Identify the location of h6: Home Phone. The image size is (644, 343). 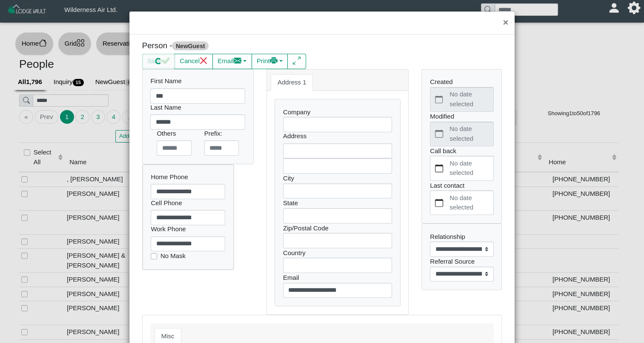
(188, 177).